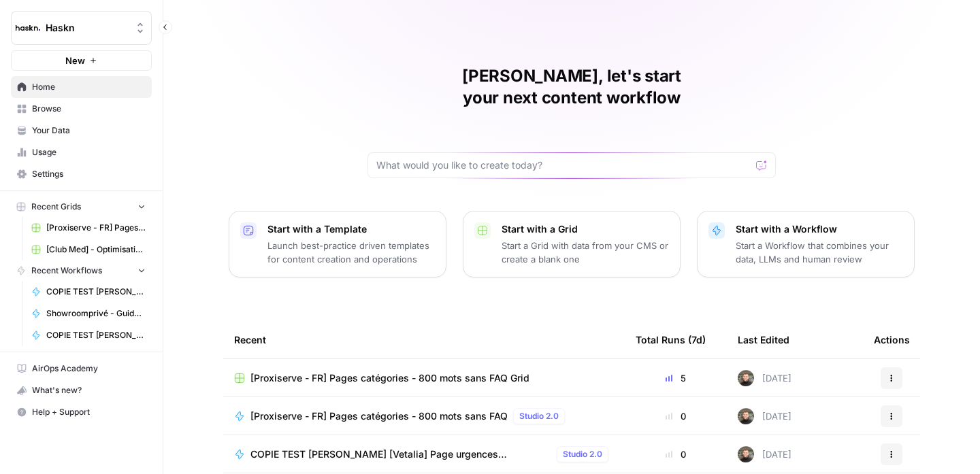 The height and width of the screenshot is (474, 980). Describe the element at coordinates (81, 109) in the screenshot. I see `a: Browse` at that location.